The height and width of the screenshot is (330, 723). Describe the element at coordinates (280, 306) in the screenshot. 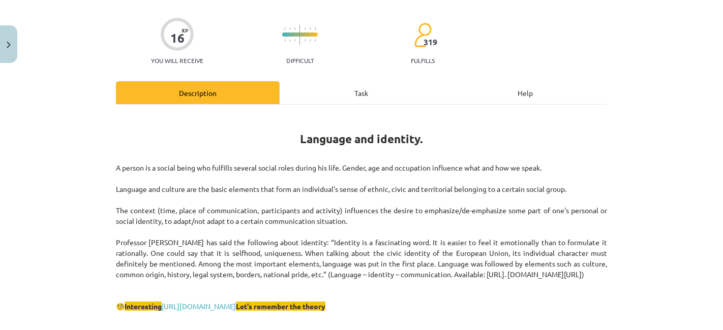

I see `font: Let's remember the theory` at that location.